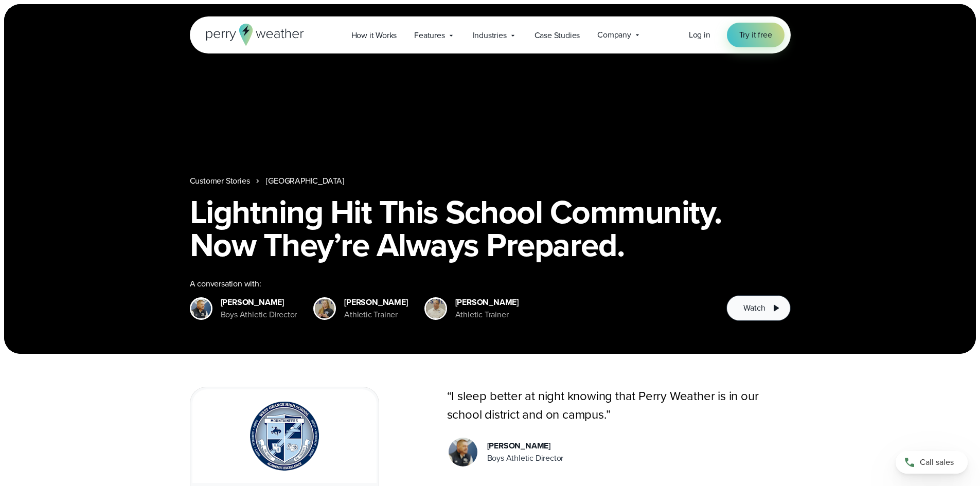 The height and width of the screenshot is (486, 980). Describe the element at coordinates (754, 308) in the screenshot. I see `span: Watch` at that location.